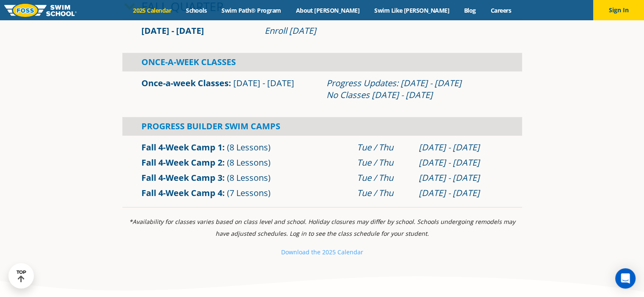  Describe the element at coordinates (625, 278) in the screenshot. I see `div: Open Intercom Messenger` at that location.